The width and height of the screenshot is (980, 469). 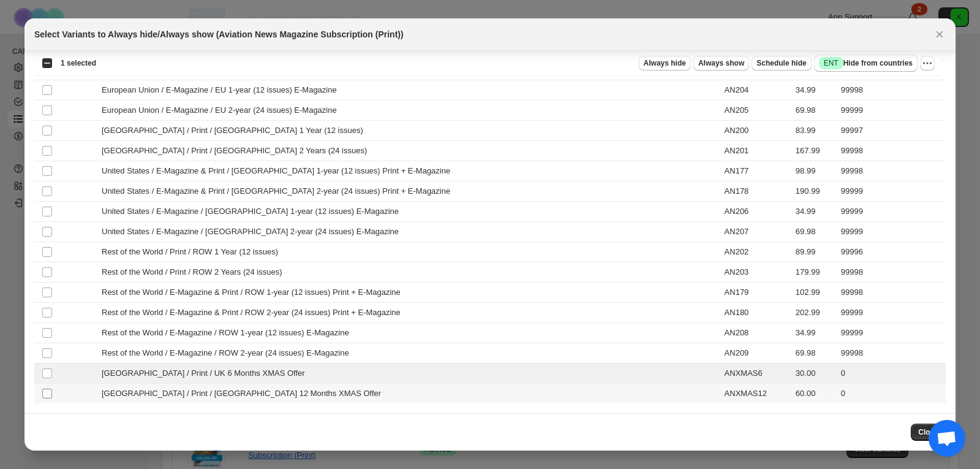 I want to click on td: AN178, so click(x=757, y=191).